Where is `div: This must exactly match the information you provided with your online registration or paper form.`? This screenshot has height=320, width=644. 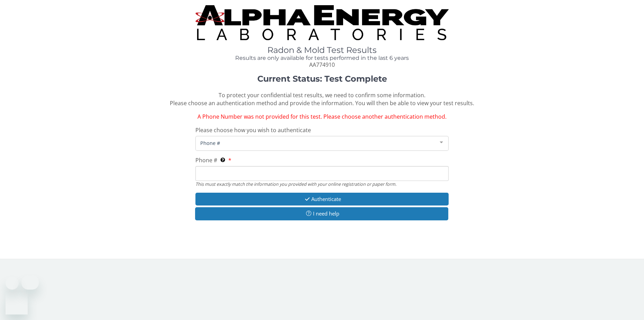 div: This must exactly match the information you provided with your online registration or paper form. is located at coordinates (322, 185).